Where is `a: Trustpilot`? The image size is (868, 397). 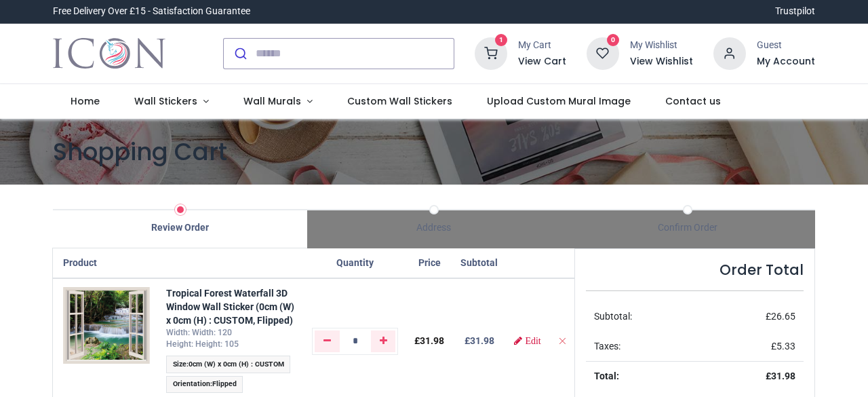
a: Trustpilot is located at coordinates (794, 11).